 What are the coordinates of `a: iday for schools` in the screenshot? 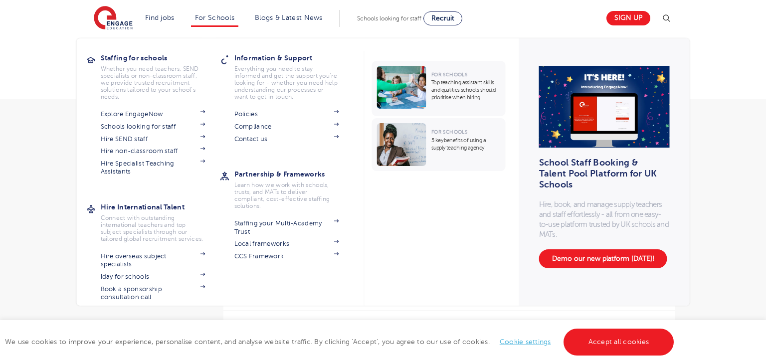 It's located at (153, 277).